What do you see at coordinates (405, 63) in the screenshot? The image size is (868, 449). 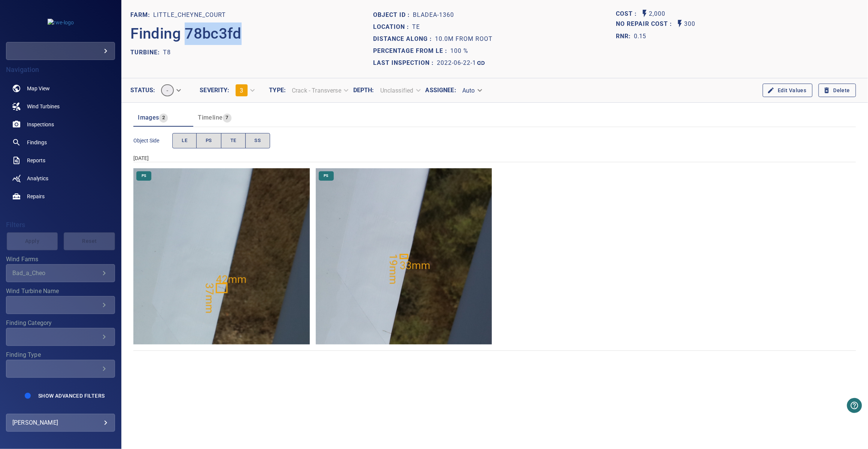 I see `p: Last Inspection :` at bounding box center [405, 63].